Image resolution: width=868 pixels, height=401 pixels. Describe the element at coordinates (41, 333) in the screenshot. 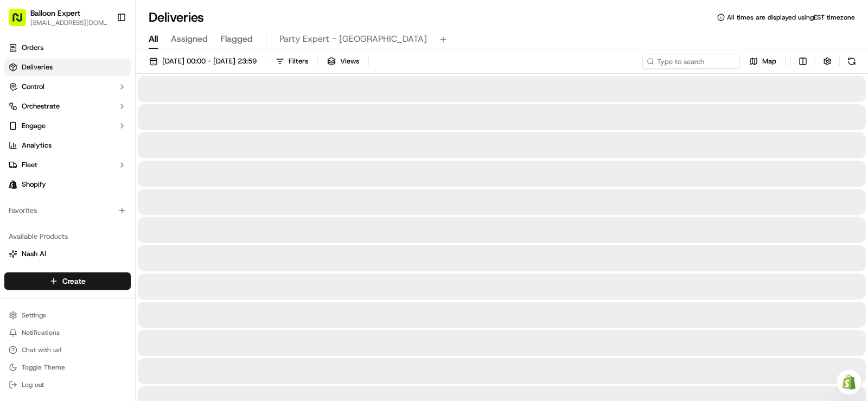

I see `span: Notifications` at that location.